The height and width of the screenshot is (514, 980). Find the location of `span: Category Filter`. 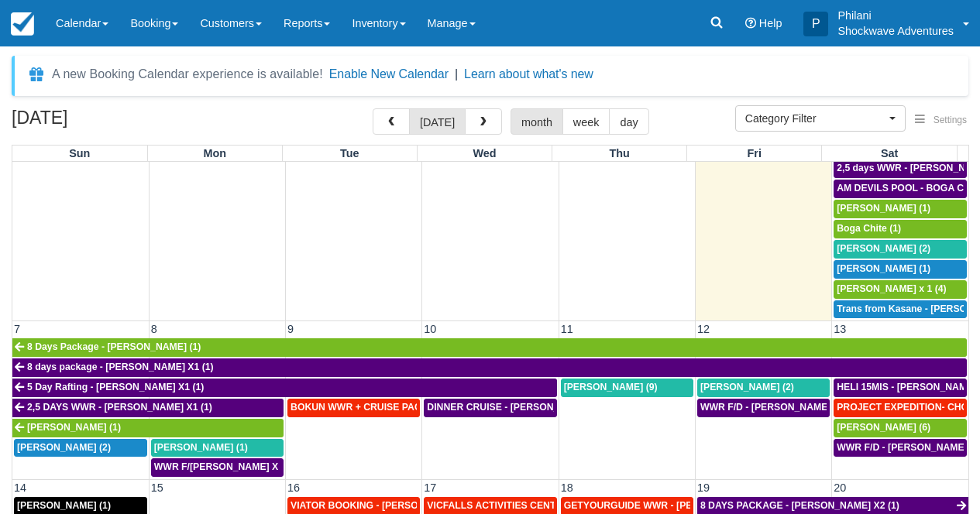

span: Category Filter is located at coordinates (815, 118).